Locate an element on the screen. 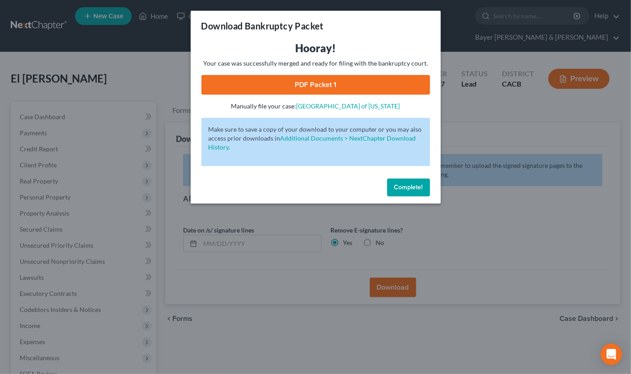 This screenshot has height=374, width=631. h3: Download Bankruptcy Packet is located at coordinates (262, 26).